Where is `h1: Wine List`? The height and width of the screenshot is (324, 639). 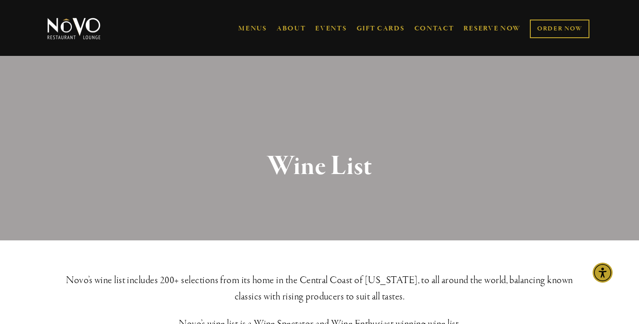
h1: Wine List is located at coordinates (319, 166).